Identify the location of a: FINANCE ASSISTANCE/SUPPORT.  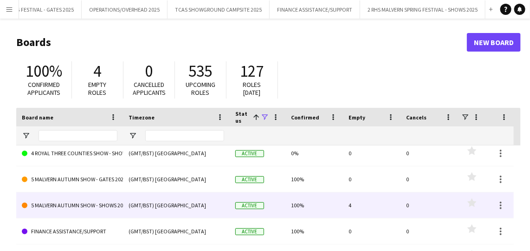
(70, 231).